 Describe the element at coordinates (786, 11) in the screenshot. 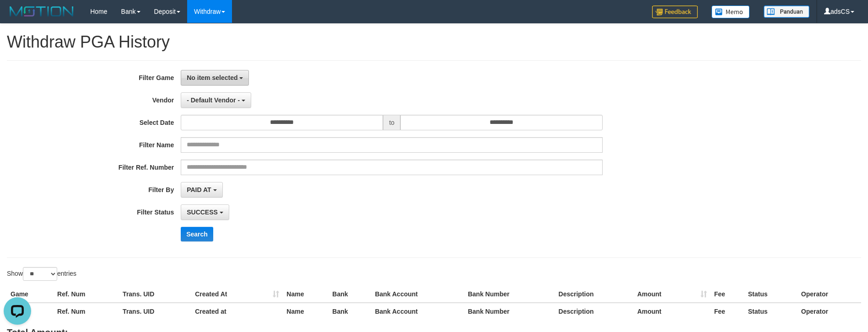

I see `img: panduan.png` at that location.